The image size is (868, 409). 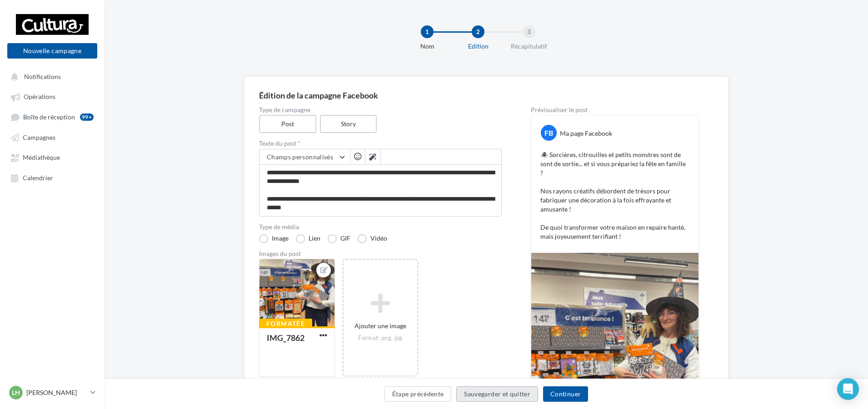 What do you see at coordinates (49, 117) in the screenshot?
I see `span: Boîte de réception` at bounding box center [49, 117].